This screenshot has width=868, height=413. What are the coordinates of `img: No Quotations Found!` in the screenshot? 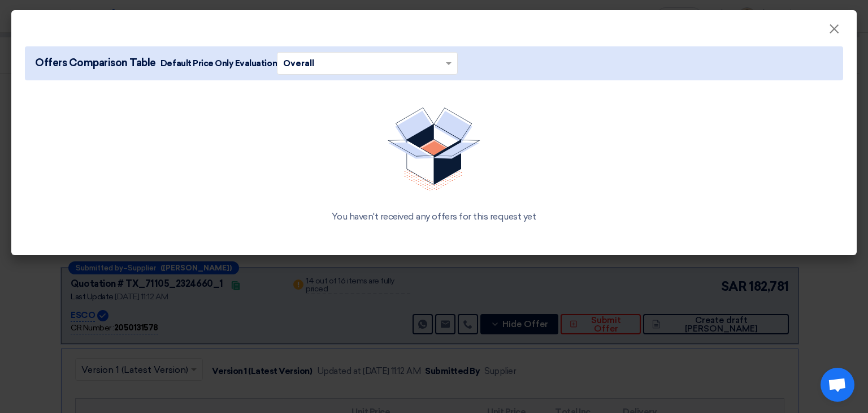 It's located at (434, 149).